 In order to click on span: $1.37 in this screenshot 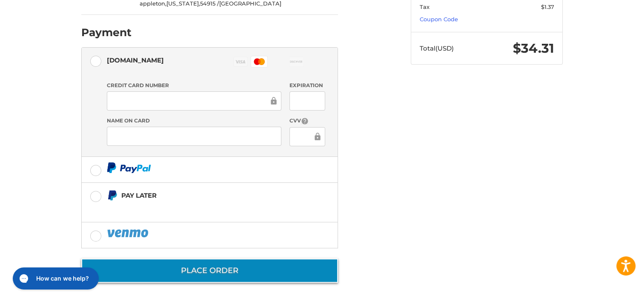, I will do `click(548, 7)`.